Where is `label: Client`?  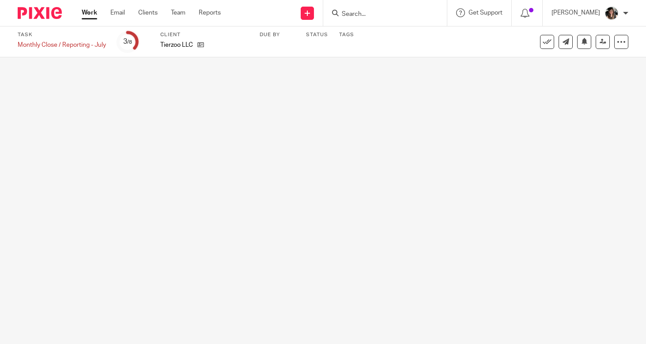 label: Client is located at coordinates (204, 35).